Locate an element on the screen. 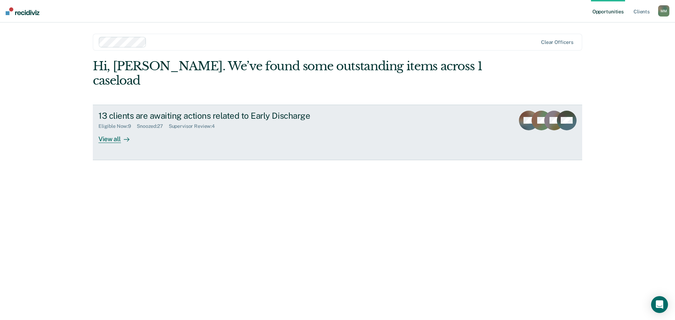 Image resolution: width=675 pixels, height=320 pixels. div: 13 clients are awaiting actions related to Early Discharge is located at coordinates (222, 116).